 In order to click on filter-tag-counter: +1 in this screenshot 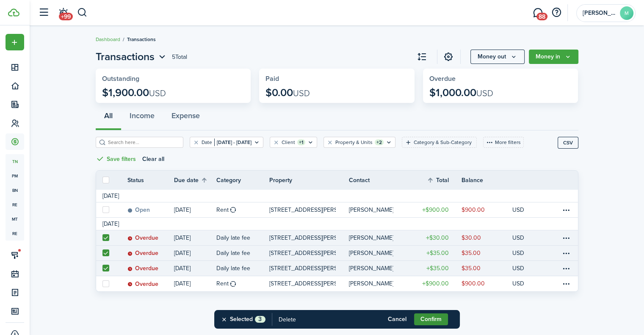, I will do `click(301, 142)`.